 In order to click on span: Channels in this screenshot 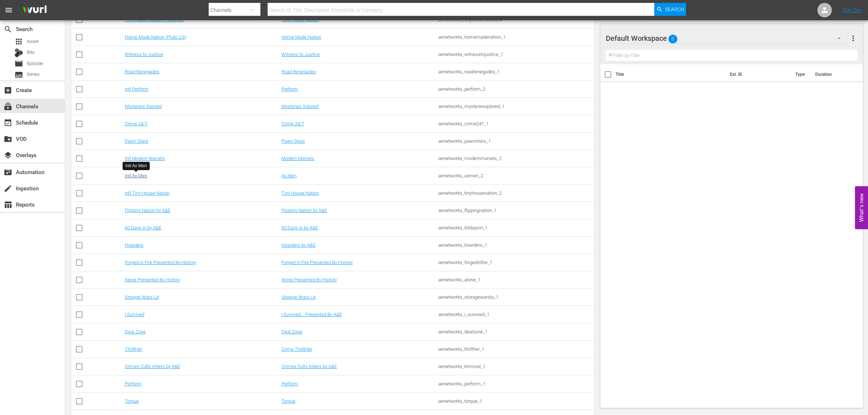, I will do `click(8, 106)`.